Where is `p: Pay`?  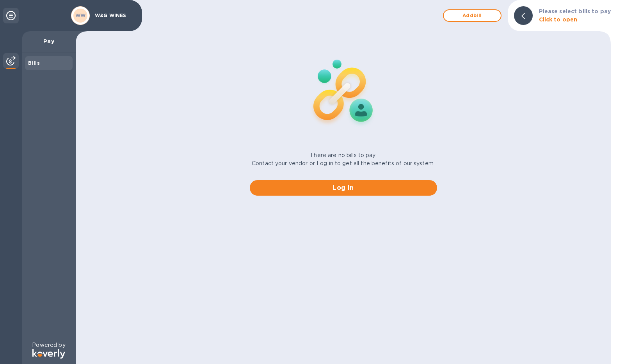
p: Pay is located at coordinates (49, 41).